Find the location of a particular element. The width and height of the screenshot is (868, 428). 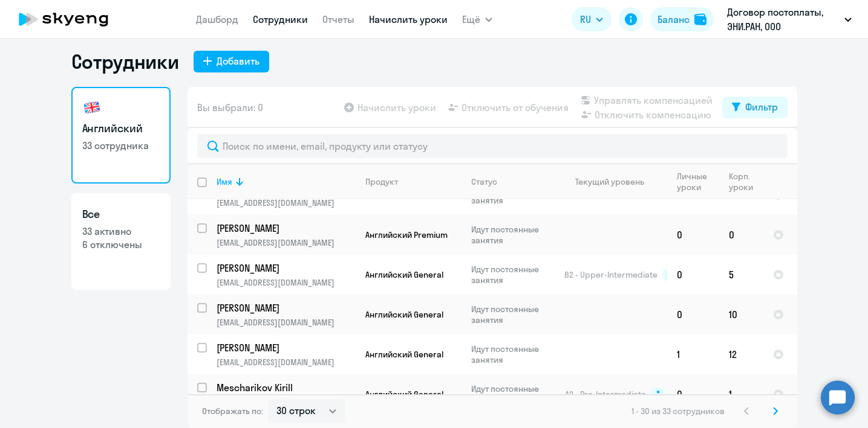

td: 12 is located at coordinates (740, 354).